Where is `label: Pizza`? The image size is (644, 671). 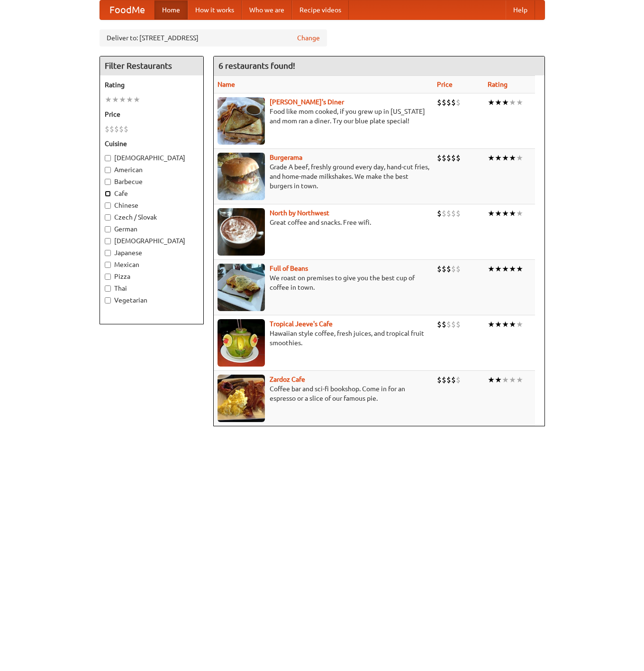
label: Pizza is located at coordinates (152, 276).